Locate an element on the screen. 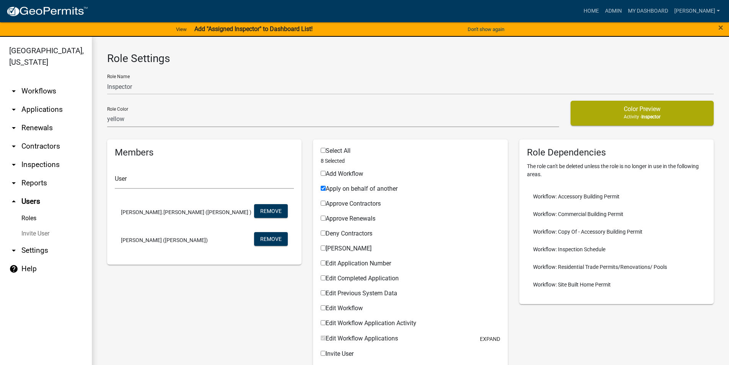 This screenshot has width=729, height=365. input: Approve Contractors is located at coordinates (323, 203).